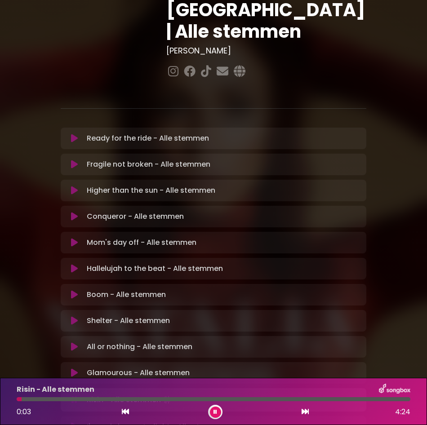 The width and height of the screenshot is (427, 425). What do you see at coordinates (403, 412) in the screenshot?
I see `span: 4:24` at bounding box center [403, 412].